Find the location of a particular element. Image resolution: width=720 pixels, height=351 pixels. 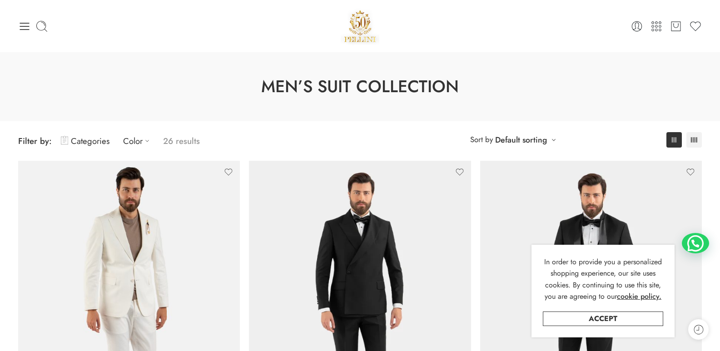

span: Filter by: is located at coordinates (35, 141).